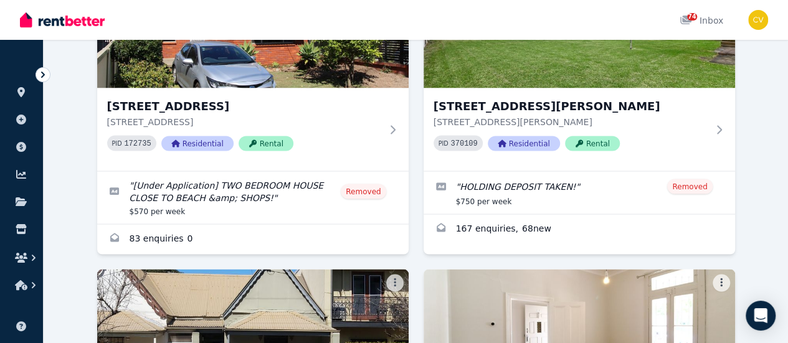  What do you see at coordinates (760, 316) in the screenshot?
I see `div: Open Intercom Messenger` at bounding box center [760, 316].